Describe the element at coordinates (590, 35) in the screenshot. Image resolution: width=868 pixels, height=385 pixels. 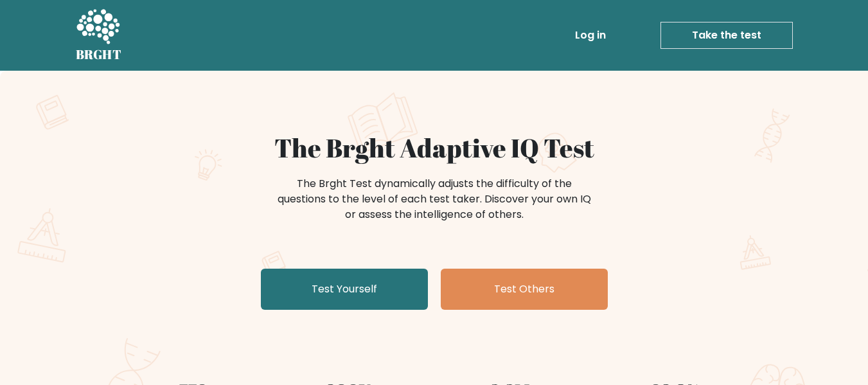
I see `a: Log in` at that location.